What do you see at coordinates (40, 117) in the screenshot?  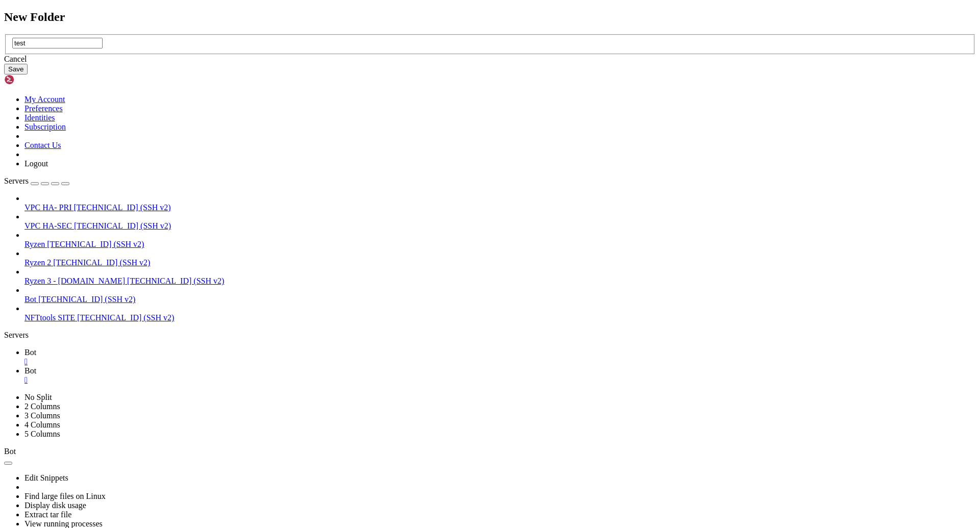 I see `a: Identities` at bounding box center [40, 117].